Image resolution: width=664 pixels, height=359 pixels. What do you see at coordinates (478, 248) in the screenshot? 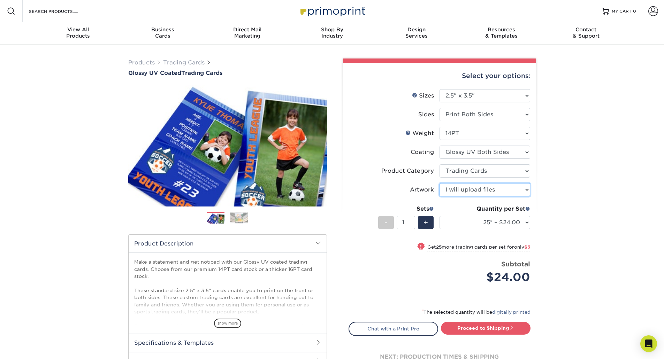
I see `small: Get more trading cards per set for` at bounding box center [478, 248].